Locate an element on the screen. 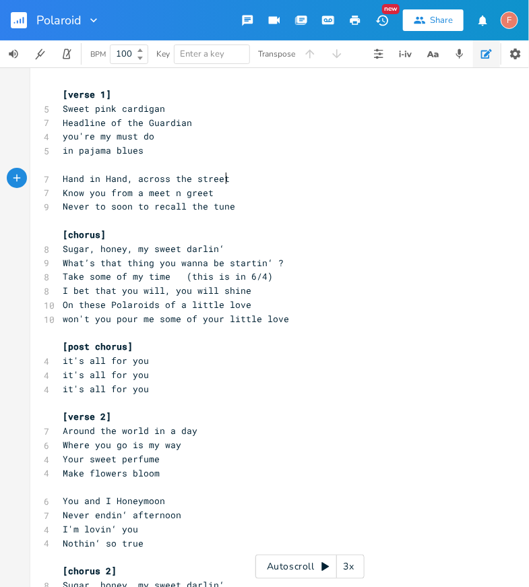  button: New is located at coordinates (382, 20).